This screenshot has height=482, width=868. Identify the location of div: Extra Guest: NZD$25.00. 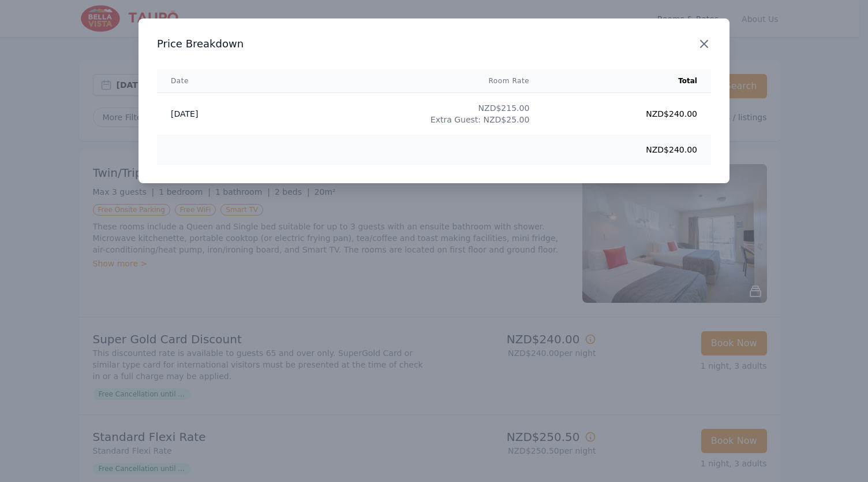
(409, 119).